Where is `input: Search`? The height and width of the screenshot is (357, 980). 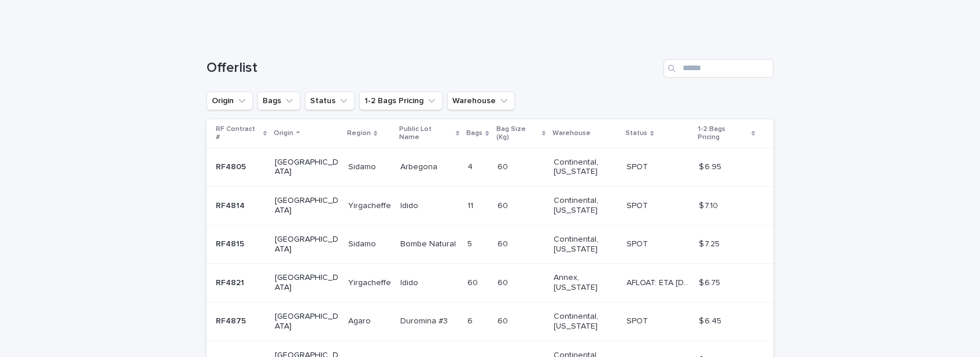
input: Search is located at coordinates (719, 68).